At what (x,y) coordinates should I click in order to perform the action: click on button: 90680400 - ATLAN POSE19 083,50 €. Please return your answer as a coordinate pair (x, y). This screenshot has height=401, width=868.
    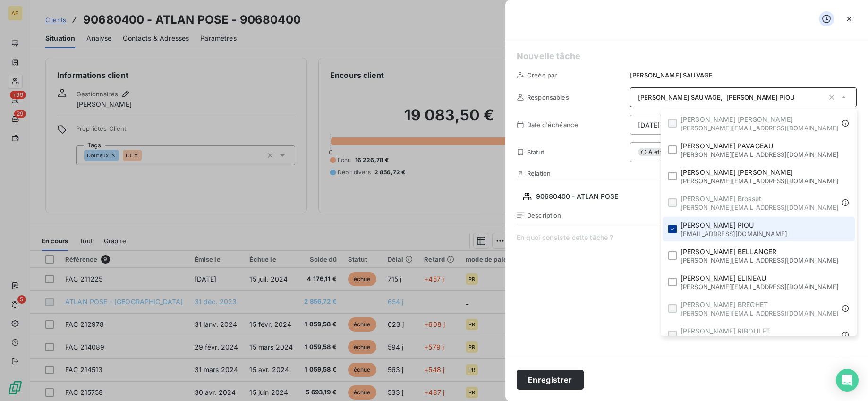
    Looking at the image, I should click on (687, 197).